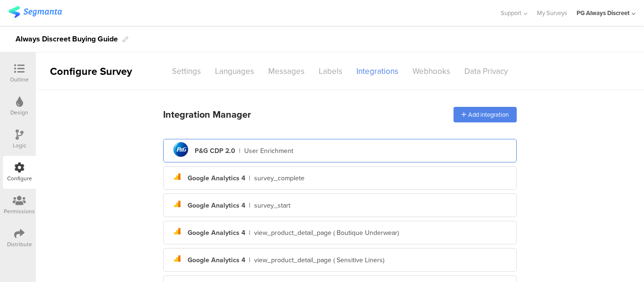 This screenshot has width=644, height=282. Describe the element at coordinates (279, 178) in the screenshot. I see `div: survey_complete` at that location.